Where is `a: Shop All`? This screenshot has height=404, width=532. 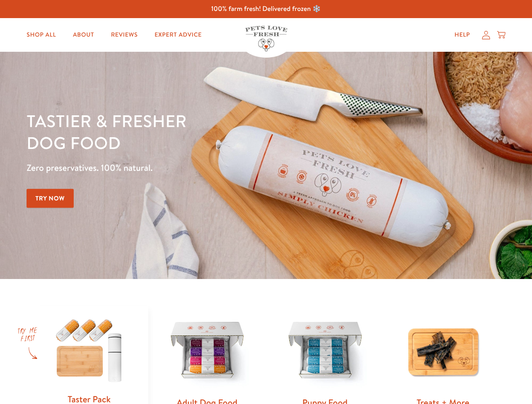 a: Shop All is located at coordinates (41, 35).